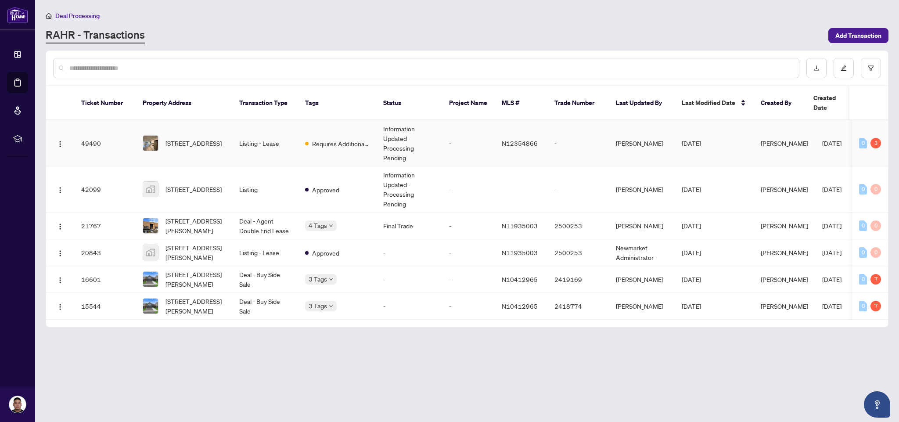  What do you see at coordinates (105, 143) in the screenshot?
I see `td: 49490` at bounding box center [105, 143].